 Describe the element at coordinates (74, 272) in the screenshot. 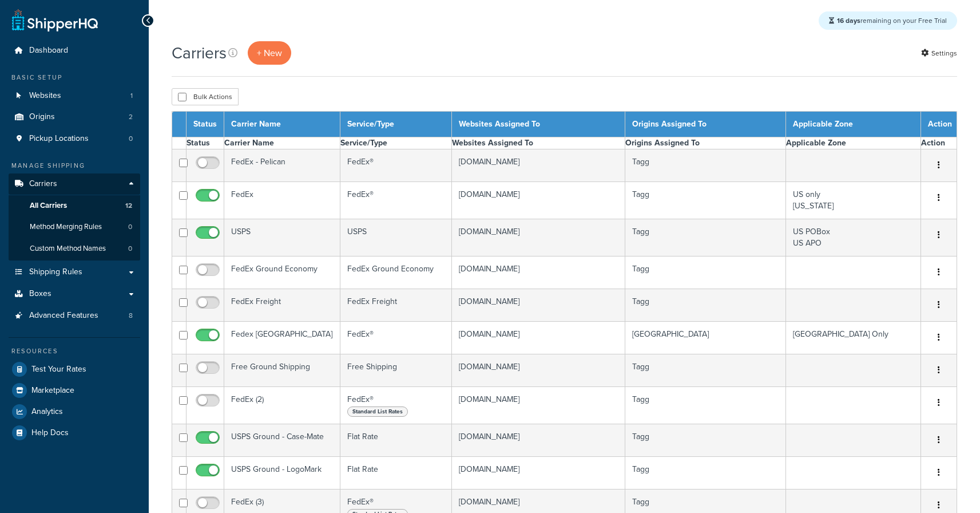

I see `a: Shipping Rules` at that location.